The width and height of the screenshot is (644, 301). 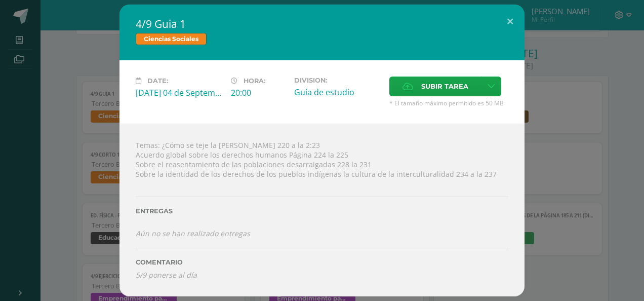 I want to click on span: Subir tarea, so click(x=444, y=86).